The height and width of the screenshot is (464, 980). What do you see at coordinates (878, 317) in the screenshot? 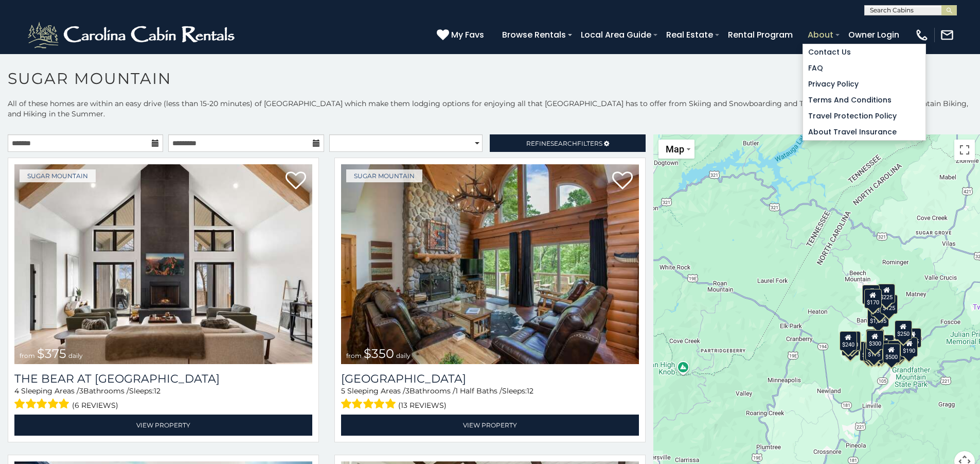
I see `div: $1,095` at bounding box center [878, 317].